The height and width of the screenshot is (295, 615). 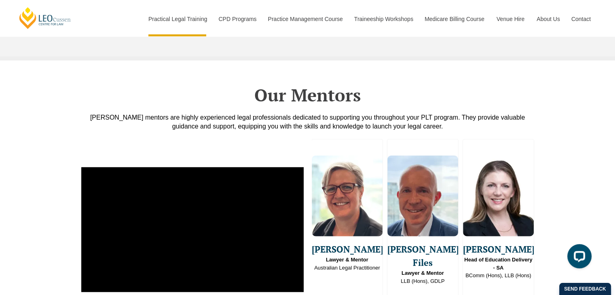 What do you see at coordinates (498, 267) in the screenshot?
I see `span: BComm (Hons), LLB (Hons)` at bounding box center [498, 267].